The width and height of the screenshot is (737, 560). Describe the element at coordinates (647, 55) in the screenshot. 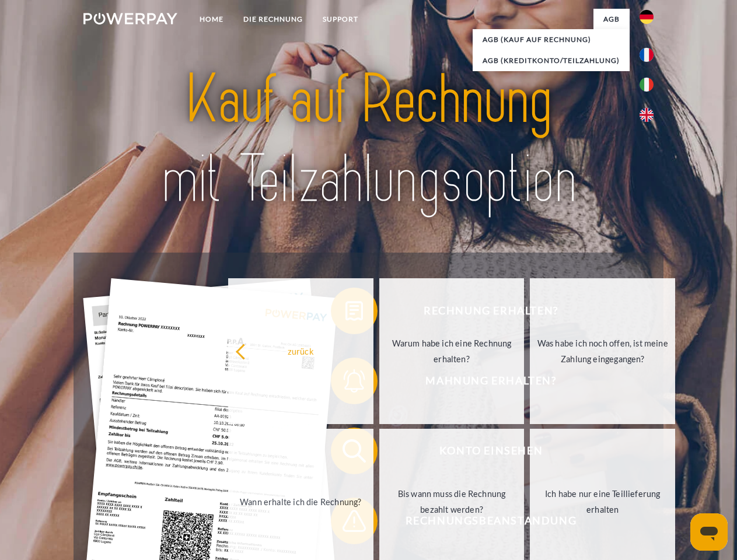

I see `img: fr` at that location.